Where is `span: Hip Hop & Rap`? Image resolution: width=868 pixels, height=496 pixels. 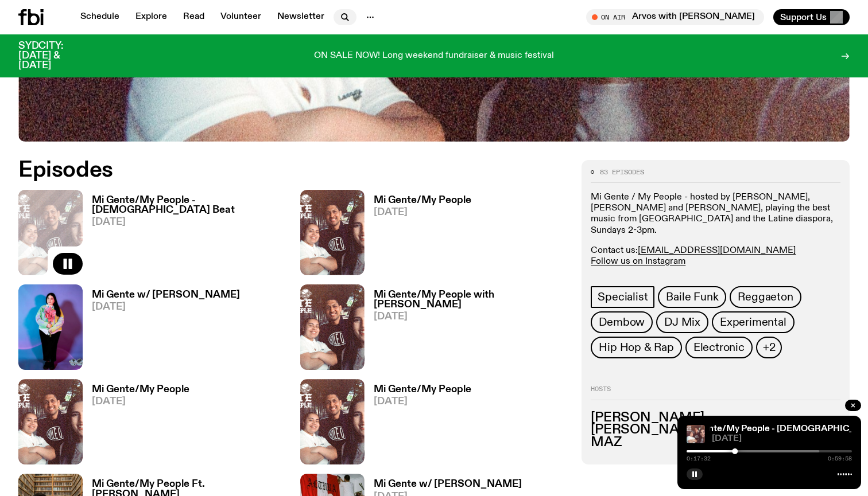
span: Hip Hop & Rap is located at coordinates (636, 347).